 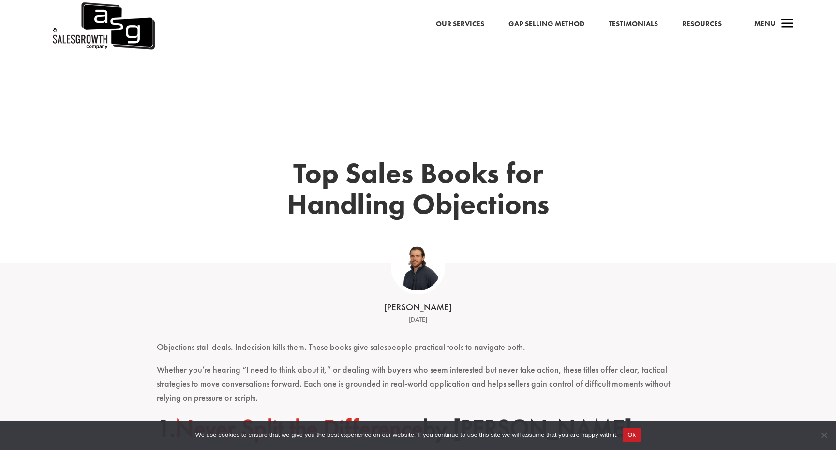 What do you see at coordinates (299, 428) in the screenshot?
I see `a: Never Split the Difference` at bounding box center [299, 428].